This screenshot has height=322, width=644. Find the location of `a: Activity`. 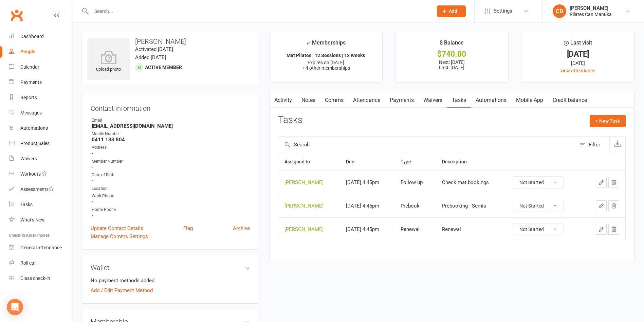

a: Activity is located at coordinates (283, 100).